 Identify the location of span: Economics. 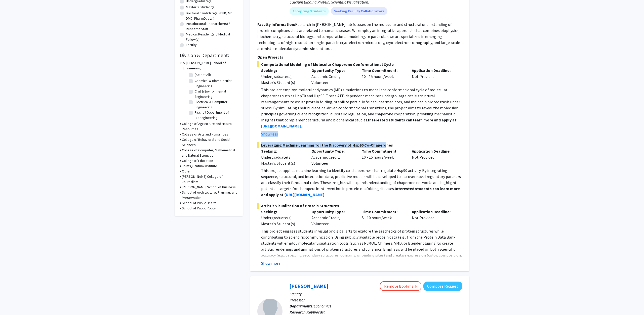
(322, 306).